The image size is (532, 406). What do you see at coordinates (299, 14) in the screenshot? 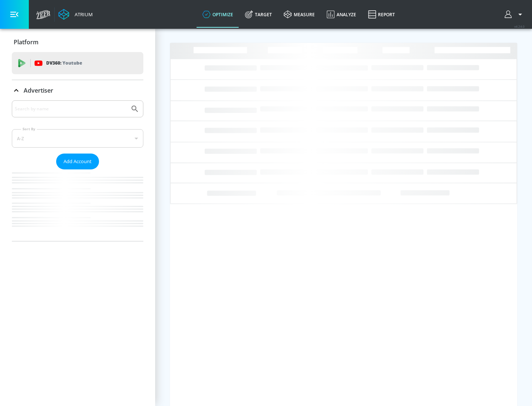
I see `a: measure` at bounding box center [299, 14].